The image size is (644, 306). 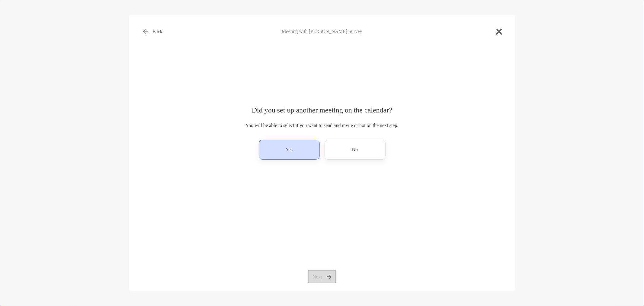 I want to click on p: No, so click(x=355, y=150).